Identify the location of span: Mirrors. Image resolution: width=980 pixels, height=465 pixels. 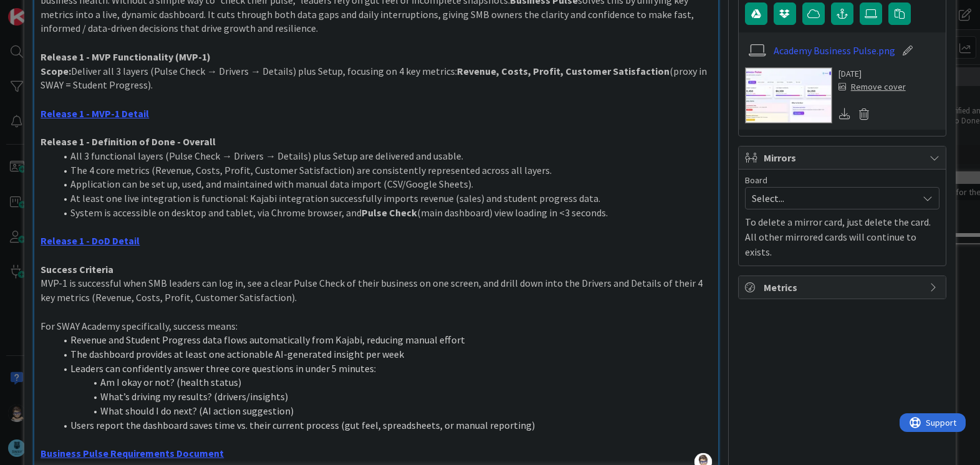
(843, 158).